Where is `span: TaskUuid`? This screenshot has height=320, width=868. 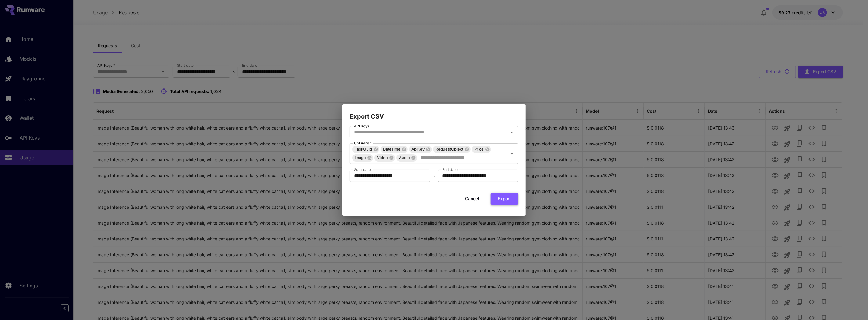 span: TaskUuid is located at coordinates (363, 149).